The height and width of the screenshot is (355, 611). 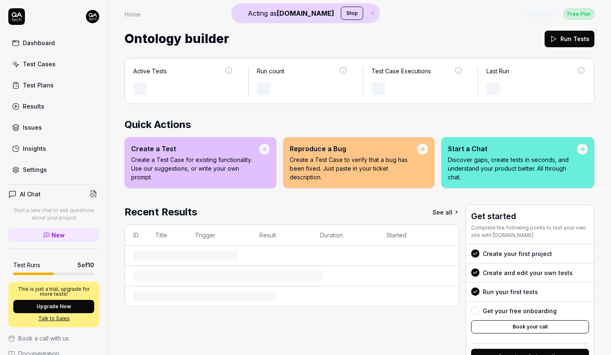 I want to click on span: New, so click(x=58, y=235).